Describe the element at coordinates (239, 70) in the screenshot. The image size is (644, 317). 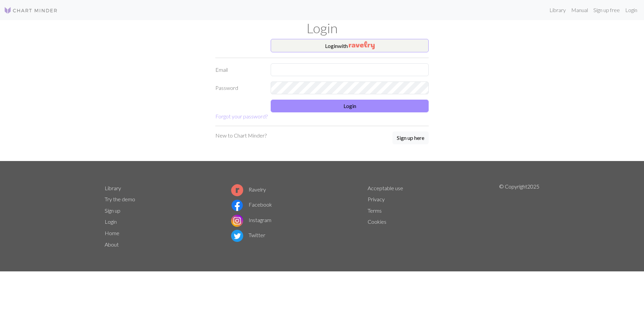
I see `label: Email` at that location.